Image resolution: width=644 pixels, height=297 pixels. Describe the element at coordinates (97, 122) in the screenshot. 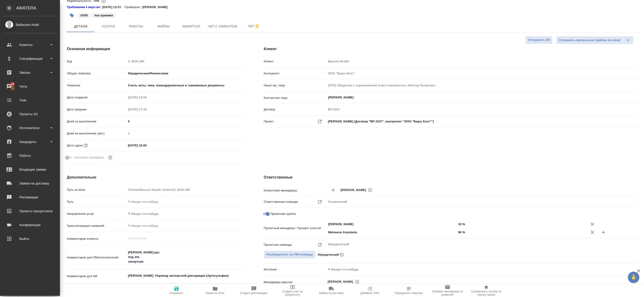

I see `p: Дней на выполнение` at that location.